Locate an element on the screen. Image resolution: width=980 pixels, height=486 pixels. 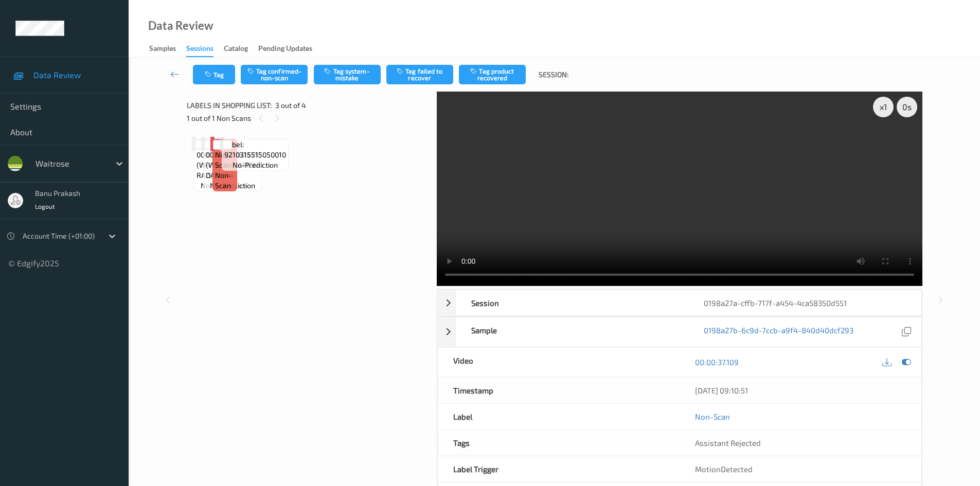
button: Tag is located at coordinates (214, 74).